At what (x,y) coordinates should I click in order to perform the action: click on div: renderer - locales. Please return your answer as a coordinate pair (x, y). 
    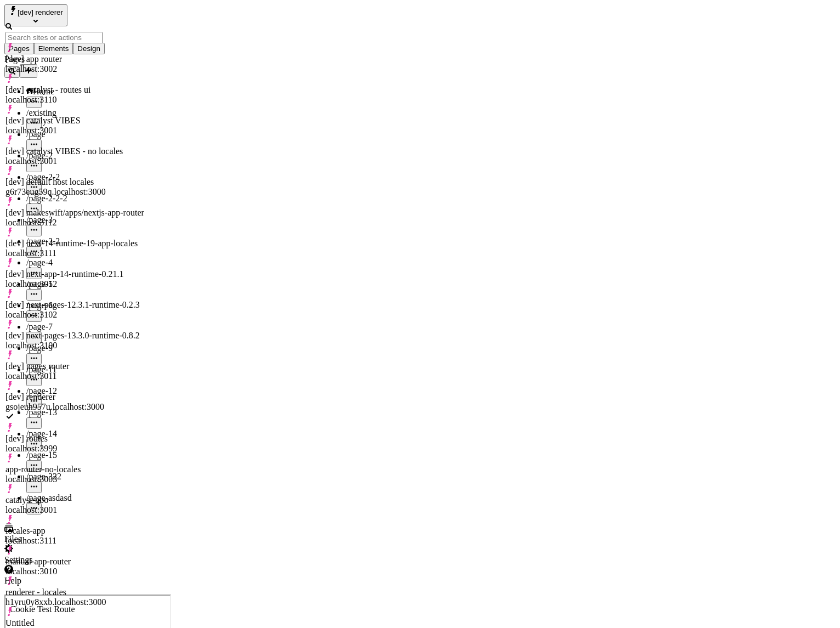
    Looking at the image, I should click on (76, 592).